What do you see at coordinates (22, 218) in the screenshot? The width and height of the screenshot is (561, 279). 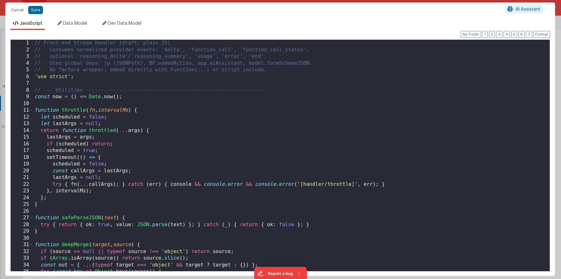 I see `div: 27` at bounding box center [22, 218].